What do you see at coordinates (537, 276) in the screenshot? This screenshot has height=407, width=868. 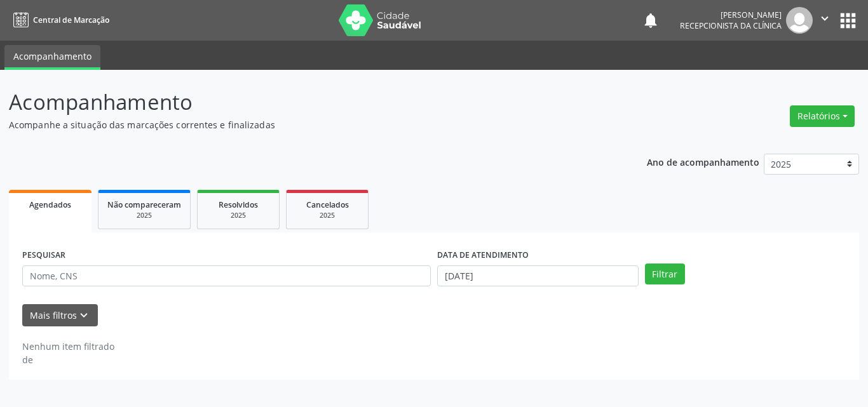 I see `input: Selecione um intervalo` at bounding box center [537, 276].